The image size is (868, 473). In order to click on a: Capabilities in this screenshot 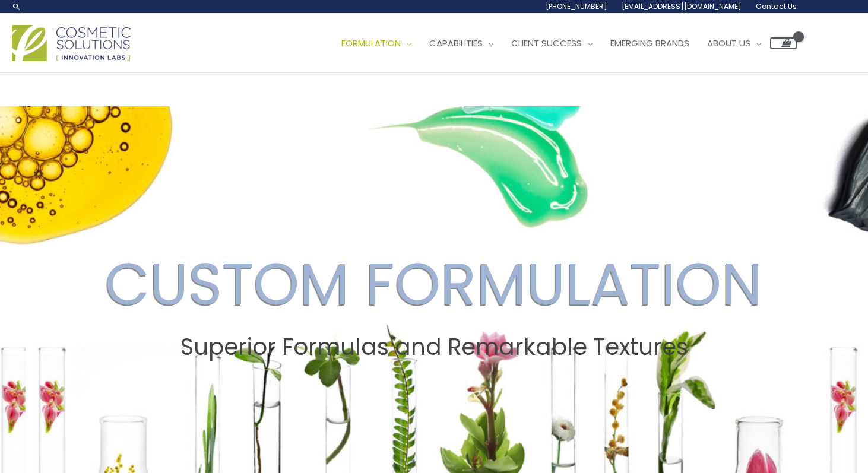, I will do `click(461, 43)`.